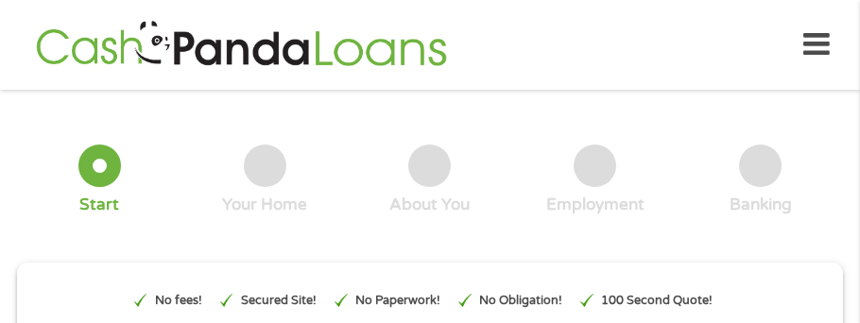 The width and height of the screenshot is (860, 323). I want to click on p: No Paperwork!, so click(398, 300).